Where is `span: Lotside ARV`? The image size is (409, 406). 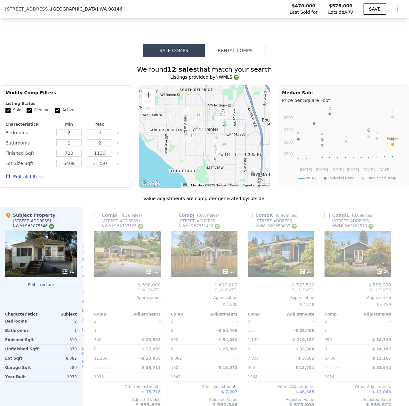 span: Lotside ARV is located at coordinates (340, 12).